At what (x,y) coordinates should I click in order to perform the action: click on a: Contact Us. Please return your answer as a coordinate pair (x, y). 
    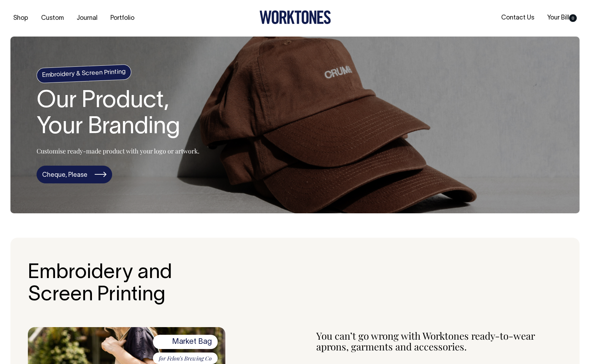
    Looking at the image, I should click on (517, 18).